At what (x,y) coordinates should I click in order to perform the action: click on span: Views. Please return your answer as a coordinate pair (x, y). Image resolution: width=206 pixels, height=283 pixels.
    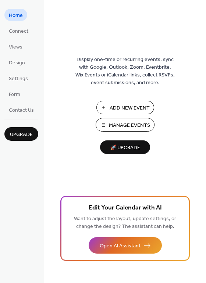
    Looking at the image, I should click on (15, 47).